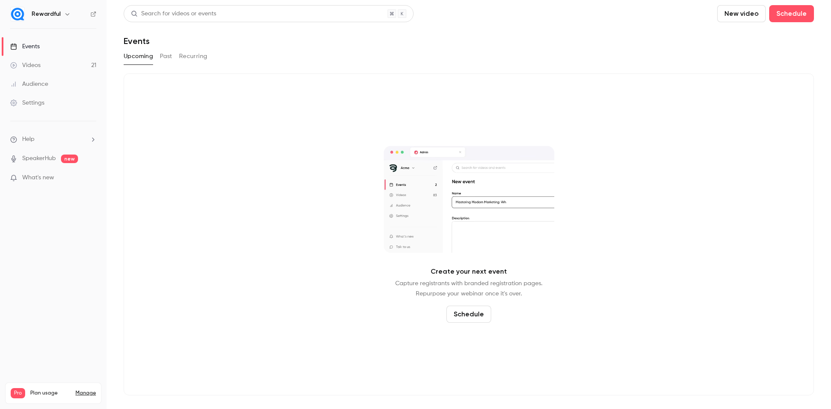 The image size is (831, 409). I want to click on button: Past, so click(166, 56).